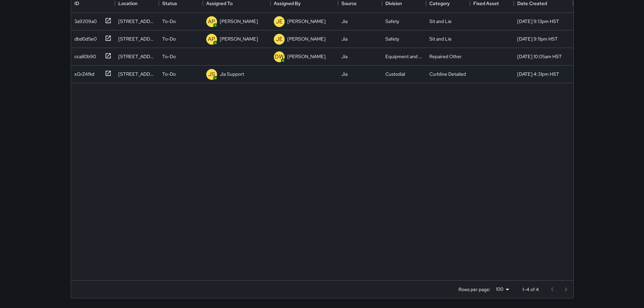 The image size is (644, 308). What do you see at coordinates (211, 74) in the screenshot?
I see `p: JS` at bounding box center [211, 74].